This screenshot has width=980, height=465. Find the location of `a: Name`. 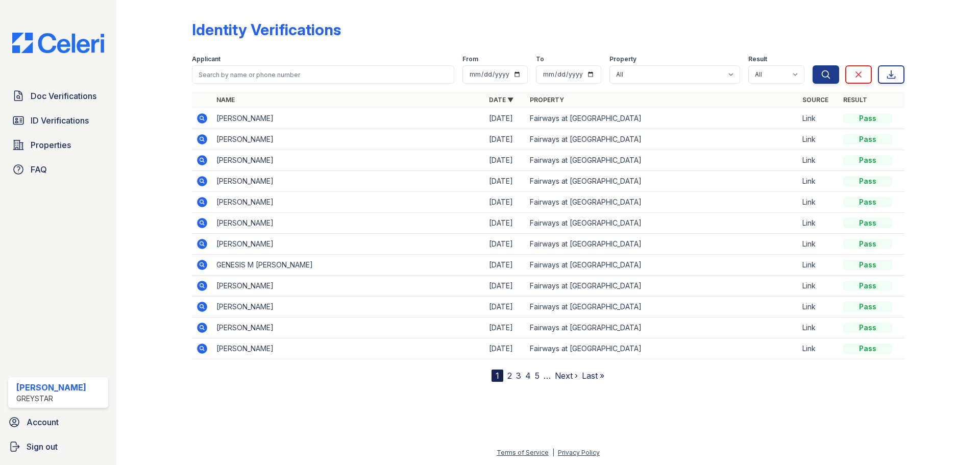

a: Name is located at coordinates (225, 100).